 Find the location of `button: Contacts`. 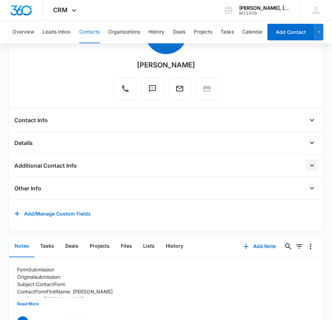

button: Contacts is located at coordinates (89, 32).